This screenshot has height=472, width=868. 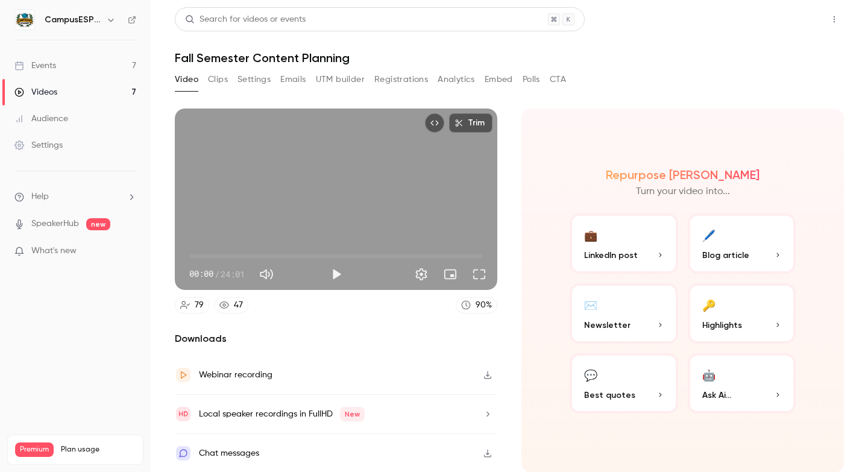 I want to click on span: Highlights, so click(x=722, y=324).